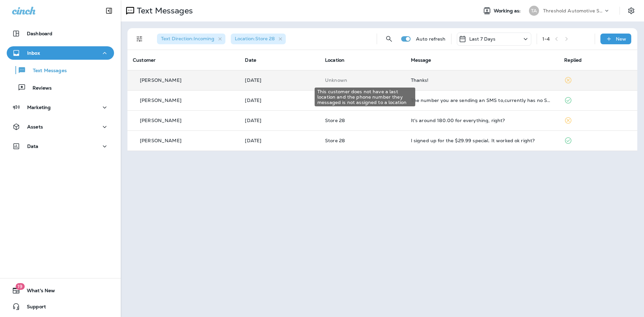 Image resolution: width=644 pixels, height=317 pixels. Describe the element at coordinates (482, 140) in the screenshot. I see `div: I signed up for the $29.99 special. It worked ok right?` at that location.